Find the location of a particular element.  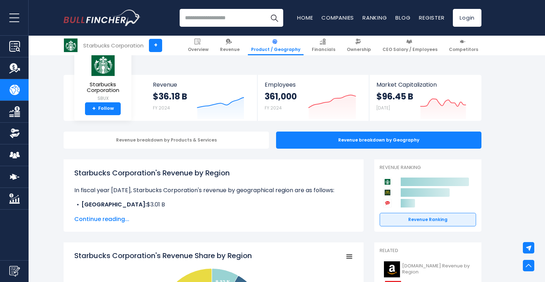

img: Yum! Brands competitors logo is located at coordinates (387, 203).